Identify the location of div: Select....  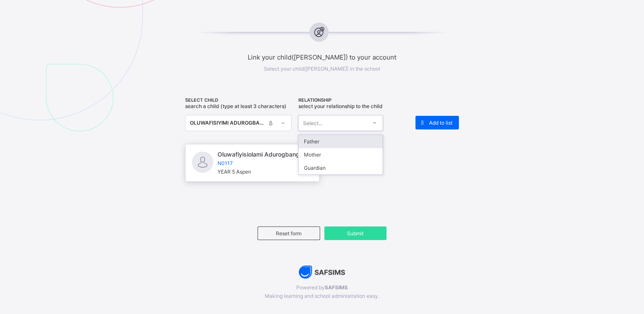
(312, 123).